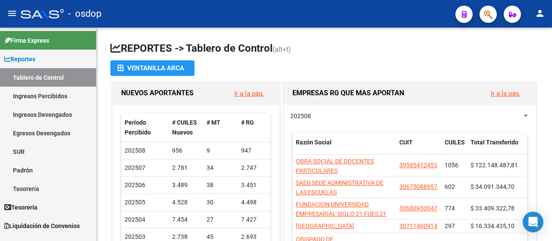 Image resolution: width=552 pixels, height=241 pixels. Describe the element at coordinates (418, 187) in the screenshot. I see `span: 30675088957` at that location.